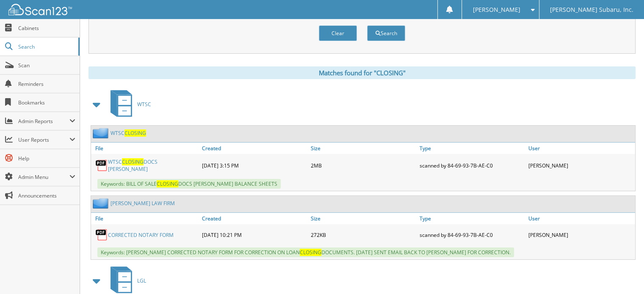 This screenshot has width=644, height=294. What do you see at coordinates (141, 280) in the screenshot?
I see `span: LGL` at bounding box center [141, 280].